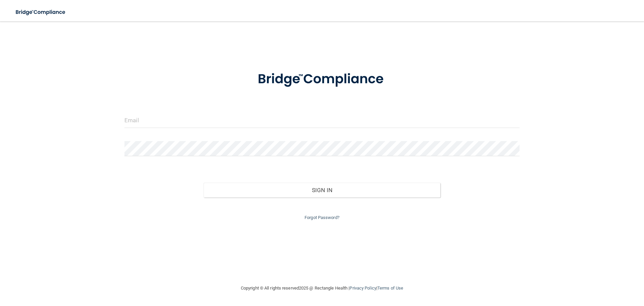 This screenshot has height=306, width=644. What do you see at coordinates (322, 217) in the screenshot?
I see `a: Forgot Password?` at bounding box center [322, 217].